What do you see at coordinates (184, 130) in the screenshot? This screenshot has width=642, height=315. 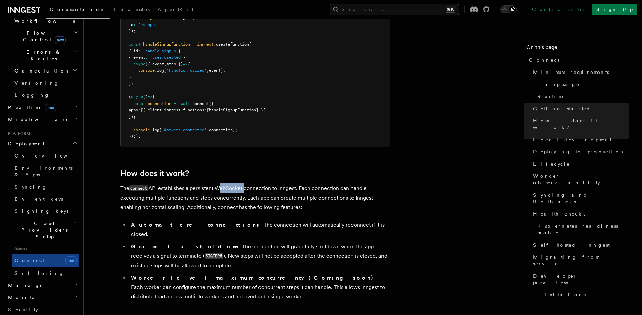 I see `span: 'Worker: connected'` at bounding box center [184, 130].